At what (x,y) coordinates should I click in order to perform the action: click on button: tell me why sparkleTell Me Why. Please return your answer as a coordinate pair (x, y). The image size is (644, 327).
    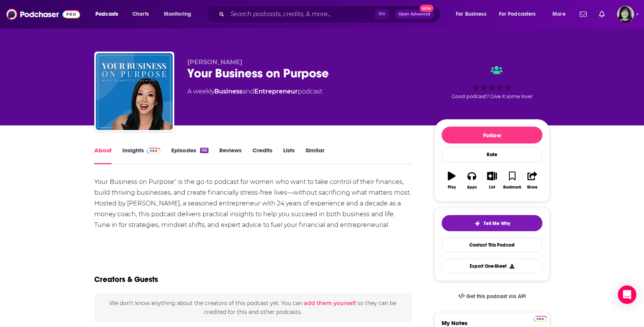
    Looking at the image, I should click on (492, 223).